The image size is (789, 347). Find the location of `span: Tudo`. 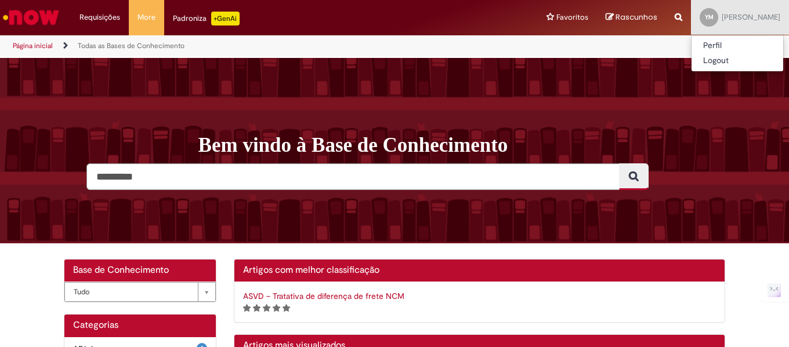

span: Tudo is located at coordinates (133, 292).